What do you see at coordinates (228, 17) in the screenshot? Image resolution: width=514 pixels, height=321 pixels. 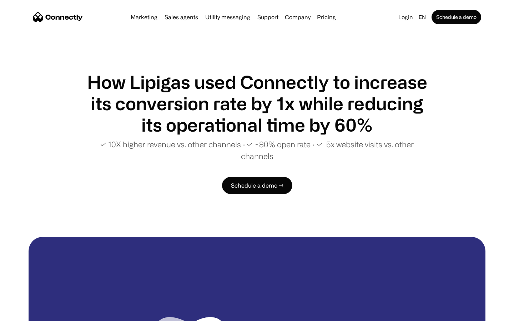 I see `a: Utility messaging` at bounding box center [228, 17].